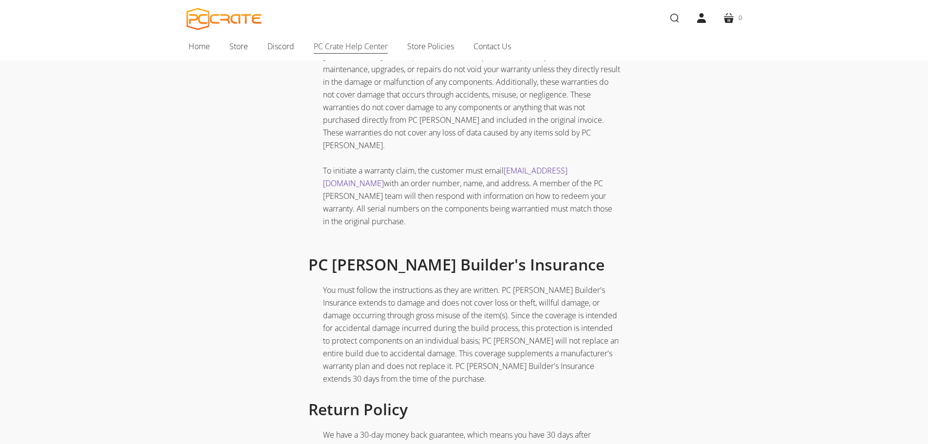 The width and height of the screenshot is (928, 444). I want to click on span: Home, so click(199, 46).